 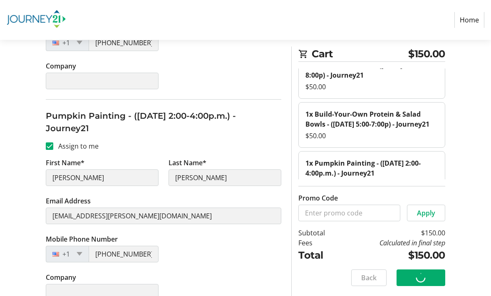 I want to click on label: Mobile Phone Number, so click(x=81, y=240).